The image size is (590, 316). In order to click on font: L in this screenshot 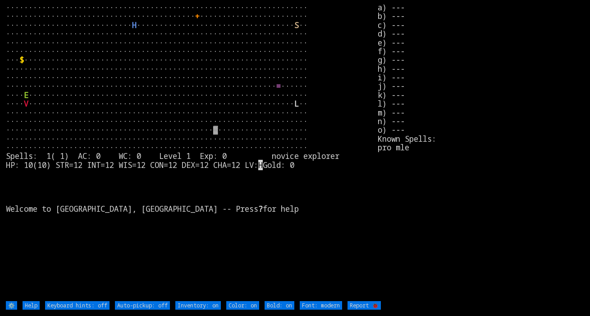, I will do `click(297, 103)`.